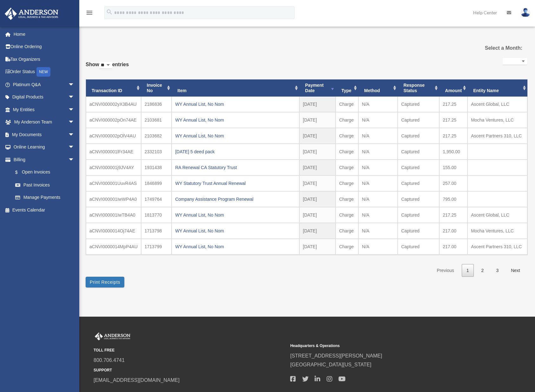 The image size is (535, 392). I want to click on a: Order StatusNEW, so click(44, 72).